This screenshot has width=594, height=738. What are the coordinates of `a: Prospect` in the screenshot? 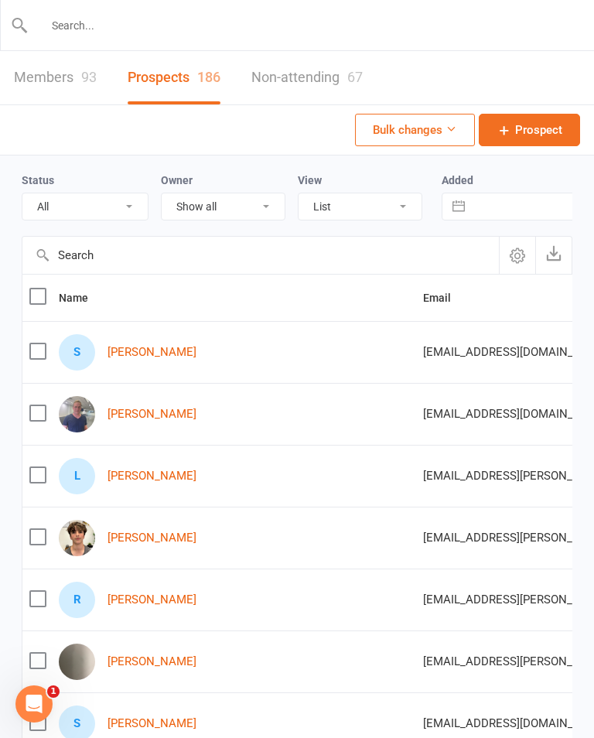 It's located at (529, 130).